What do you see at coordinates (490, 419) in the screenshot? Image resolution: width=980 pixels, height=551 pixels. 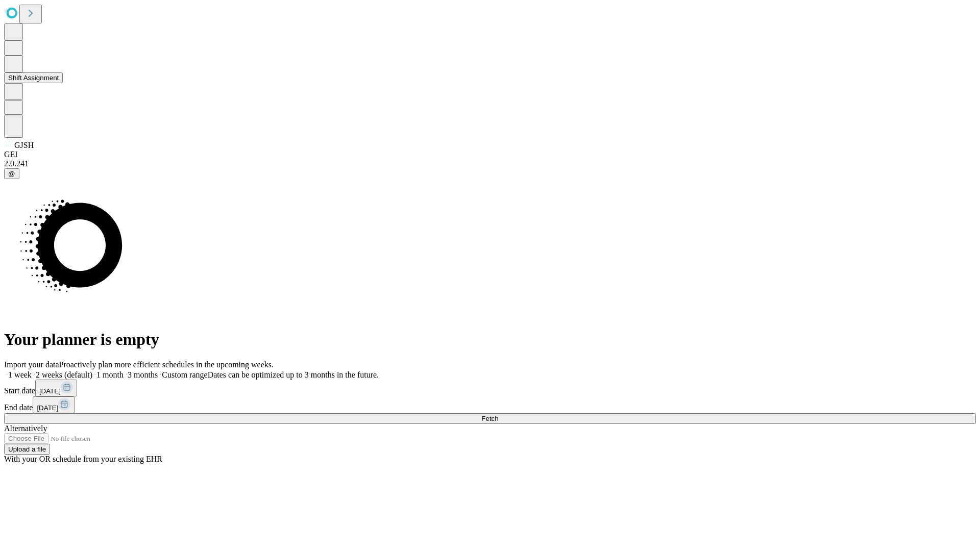 I see `span: Fetch` at bounding box center [490, 419].